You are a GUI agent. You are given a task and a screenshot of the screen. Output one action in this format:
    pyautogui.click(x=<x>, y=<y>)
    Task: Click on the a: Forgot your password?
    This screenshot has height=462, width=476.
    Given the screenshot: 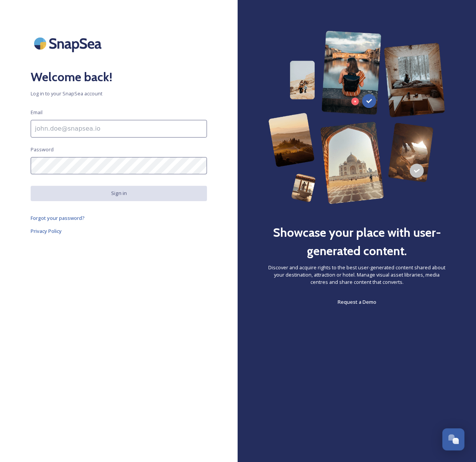 What is the action you would take?
    pyautogui.click(x=119, y=218)
    